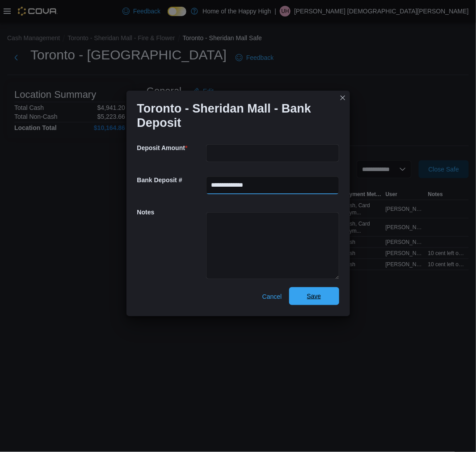  Describe the element at coordinates (272, 297) in the screenshot. I see `span: Cancel` at that location.